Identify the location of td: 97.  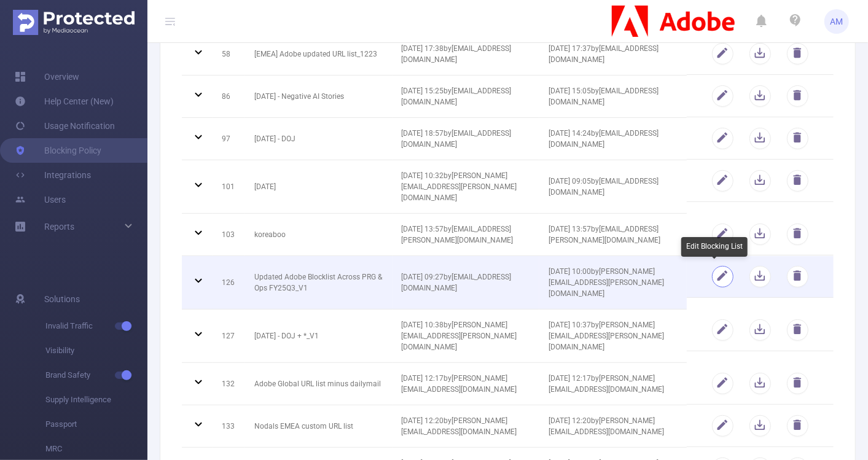
(229, 139).